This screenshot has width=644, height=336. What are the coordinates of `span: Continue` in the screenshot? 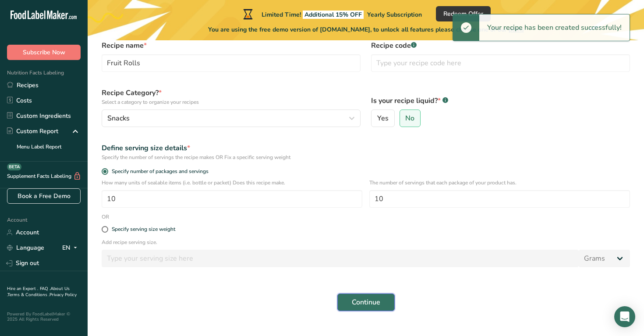 It's located at (366, 302).